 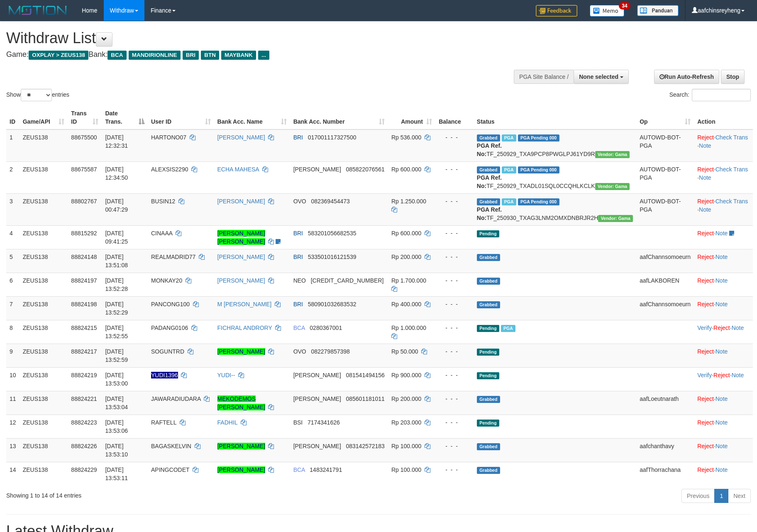 What do you see at coordinates (555, 177) in the screenshot?
I see `td: TF_250929_TXADL01SQL0CCQHLKCLK` at bounding box center [555, 177].